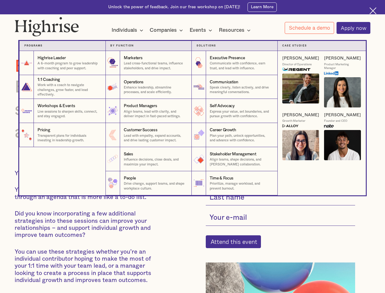 The image size is (385, 293). What do you see at coordinates (47, 27) in the screenshot?
I see `img: Highrise logo` at bounding box center [47, 27].